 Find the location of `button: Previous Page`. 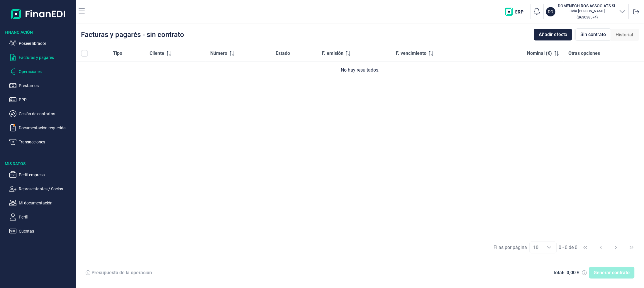

button: Previous Page is located at coordinates (601, 248).